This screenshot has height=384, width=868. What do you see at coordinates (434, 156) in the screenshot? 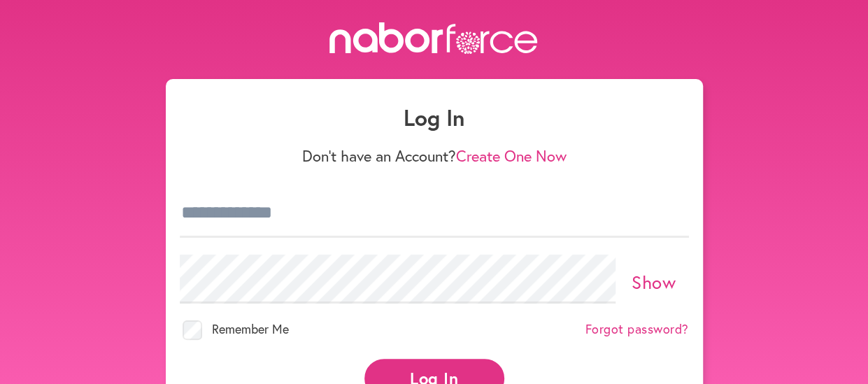
I see `p: Don't have an Account?` at bounding box center [434, 156].